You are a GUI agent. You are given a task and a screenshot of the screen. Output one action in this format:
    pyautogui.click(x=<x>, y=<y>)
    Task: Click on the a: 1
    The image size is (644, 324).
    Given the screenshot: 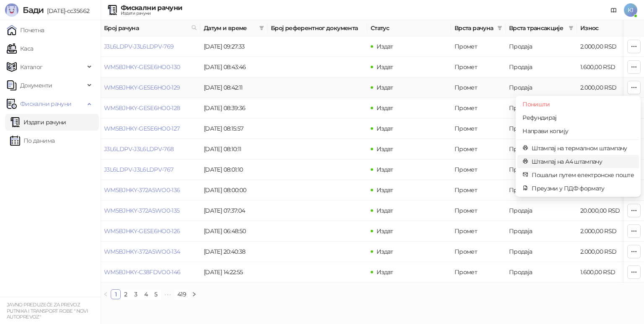 What is the action you would take?
    pyautogui.click(x=116, y=295)
    